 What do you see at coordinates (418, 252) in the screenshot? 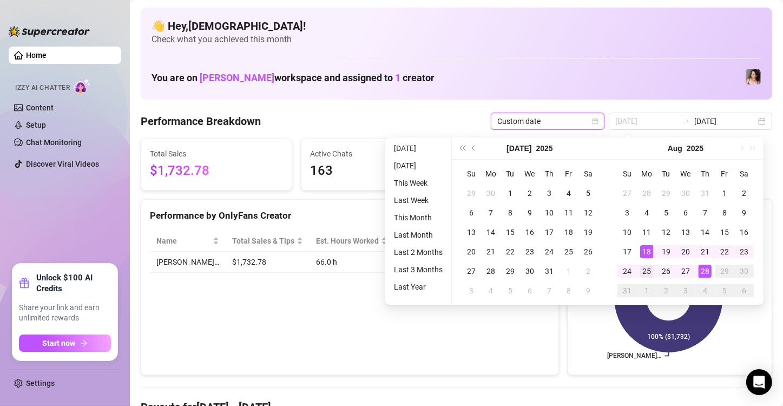
I see `li: Last 2 Months` at bounding box center [418, 252].